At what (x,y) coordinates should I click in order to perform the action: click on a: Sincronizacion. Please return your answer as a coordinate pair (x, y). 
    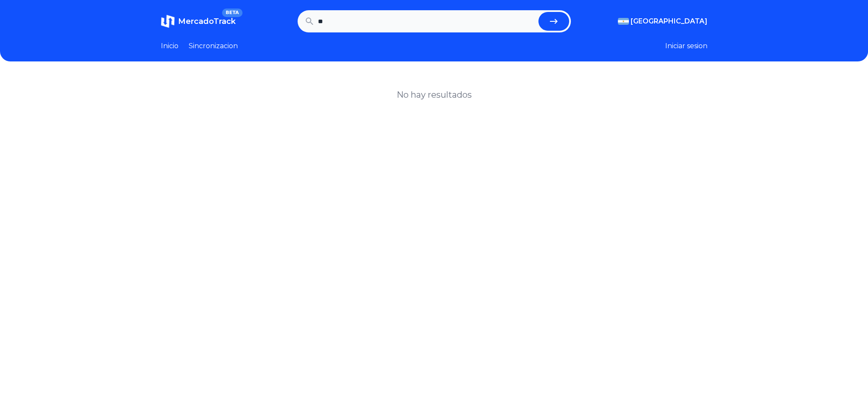
    Looking at the image, I should click on (213, 46).